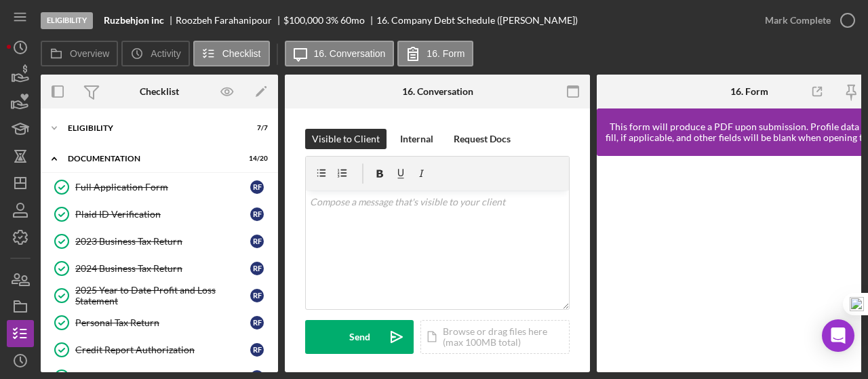  Describe the element at coordinates (806, 21) in the screenshot. I see `button: Mark Complete` at that location.